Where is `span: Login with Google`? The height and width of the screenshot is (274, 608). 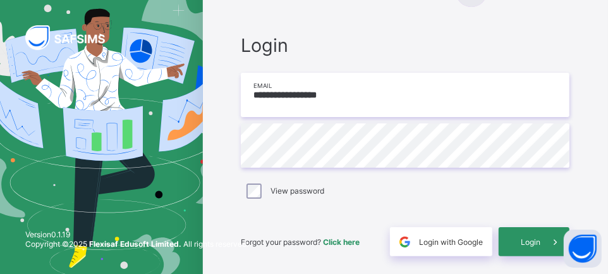
span: Login with Google is located at coordinates (451, 242).